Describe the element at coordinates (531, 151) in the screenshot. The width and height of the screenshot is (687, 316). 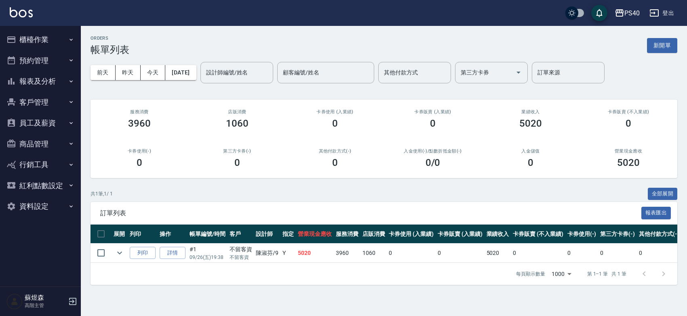
I see `h2: 入金儲值` at that location.